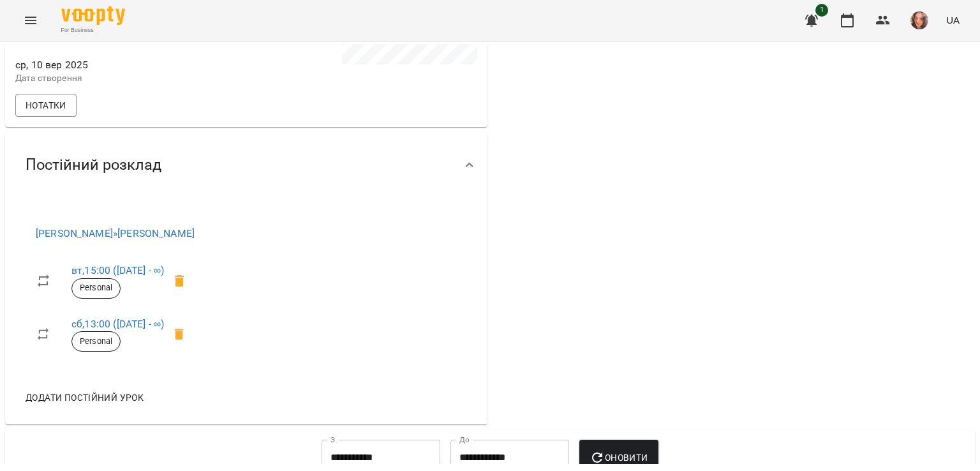  Describe the element at coordinates (179, 281) in the screenshot. I see `span: Видалити приватний урок Яна Гончар вт 15:00 клієнта Маргарита Крамаренко` at that location.